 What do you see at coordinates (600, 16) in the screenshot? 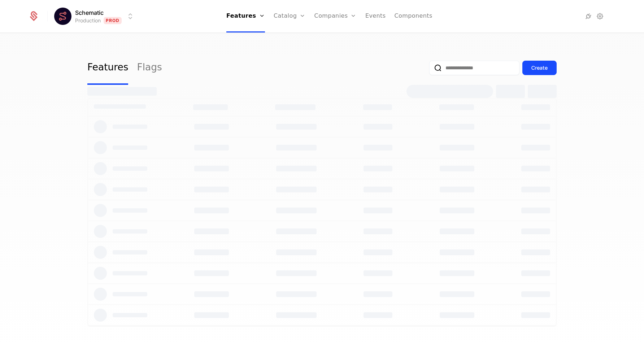
I see `a: Settings` at bounding box center [600, 16].